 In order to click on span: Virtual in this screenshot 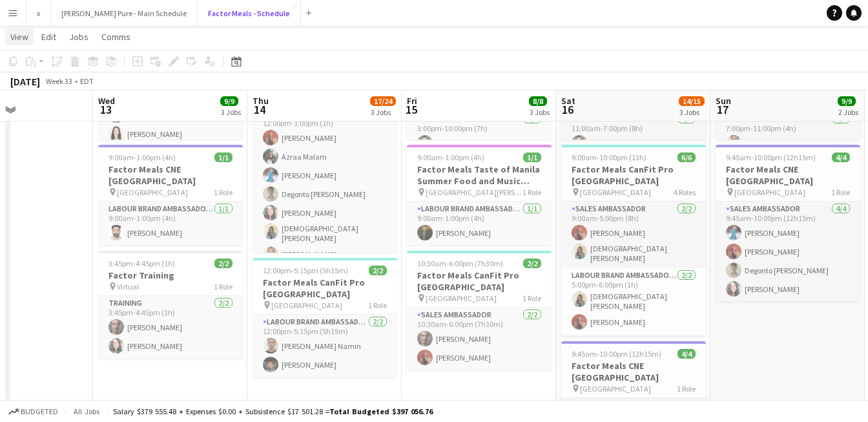, I will do `click(128, 286)`.